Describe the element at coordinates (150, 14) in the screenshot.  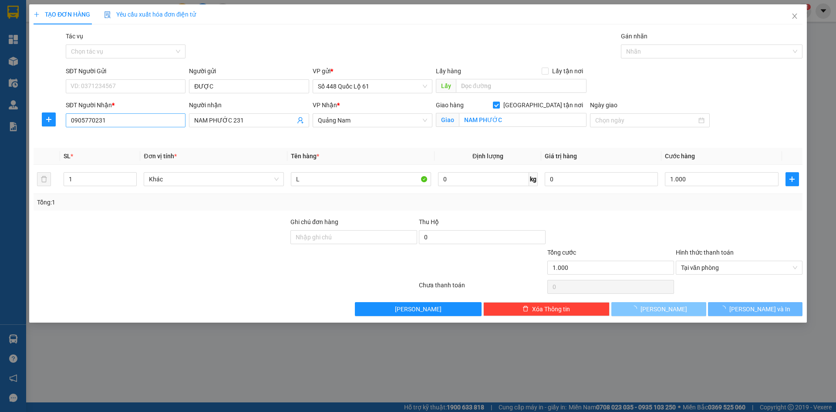
I see `span: Yêu cầu xuất hóa đơn điện tử` at that location.